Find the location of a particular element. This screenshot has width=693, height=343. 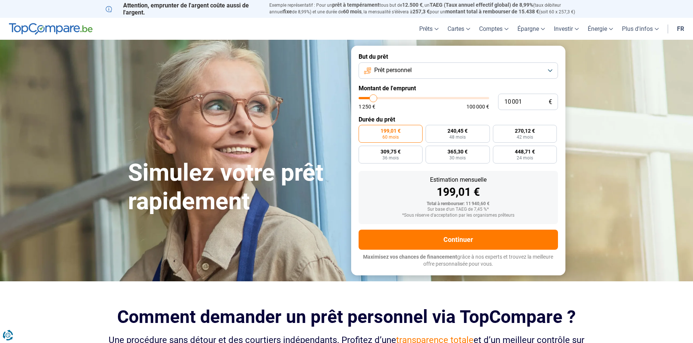

span: 270,12 € is located at coordinates (525, 131).